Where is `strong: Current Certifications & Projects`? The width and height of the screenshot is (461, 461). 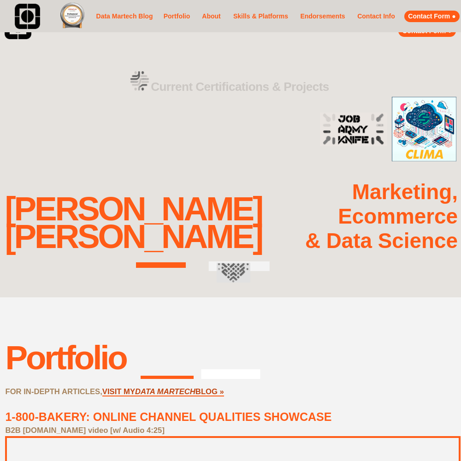 strong: Current Certifications & Projects is located at coordinates (240, 87).